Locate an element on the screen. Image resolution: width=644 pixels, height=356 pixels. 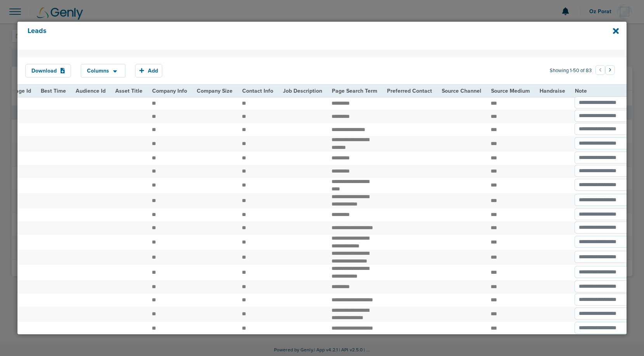
th: Company Size is located at coordinates (214, 91).